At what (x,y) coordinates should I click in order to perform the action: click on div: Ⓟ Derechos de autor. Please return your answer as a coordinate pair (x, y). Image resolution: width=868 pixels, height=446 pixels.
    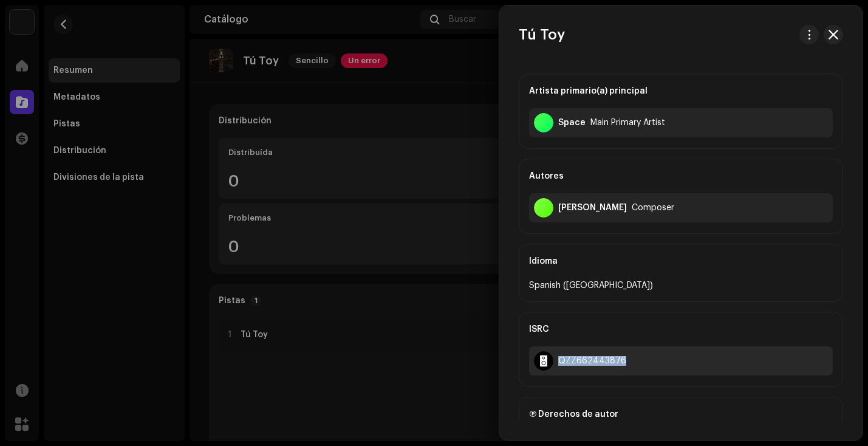
    Looking at the image, I should click on (682, 415).